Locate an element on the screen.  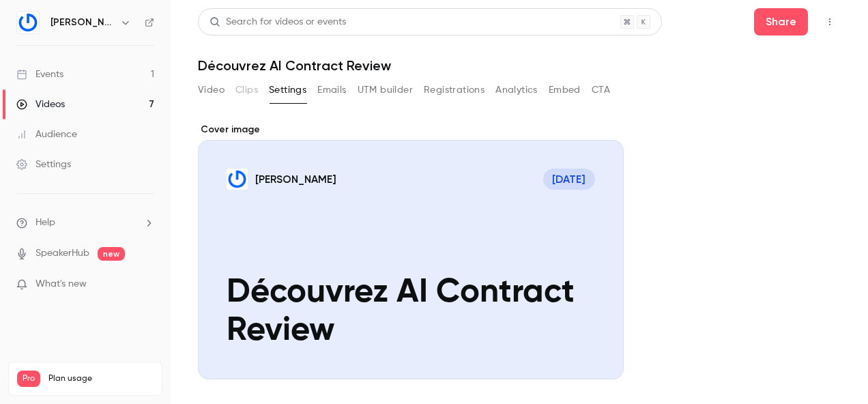
button: UTM builder is located at coordinates (384, 90).